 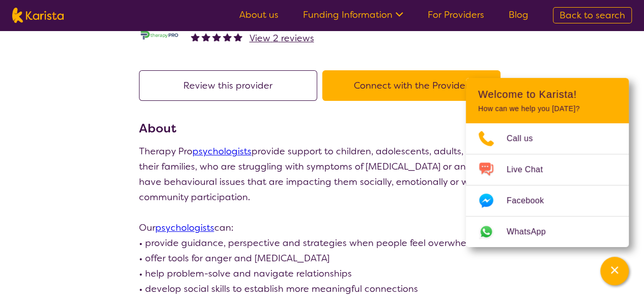 What do you see at coordinates (414, 86) in the screenshot?
I see `a: Connect with the Provider` at bounding box center [414, 86].